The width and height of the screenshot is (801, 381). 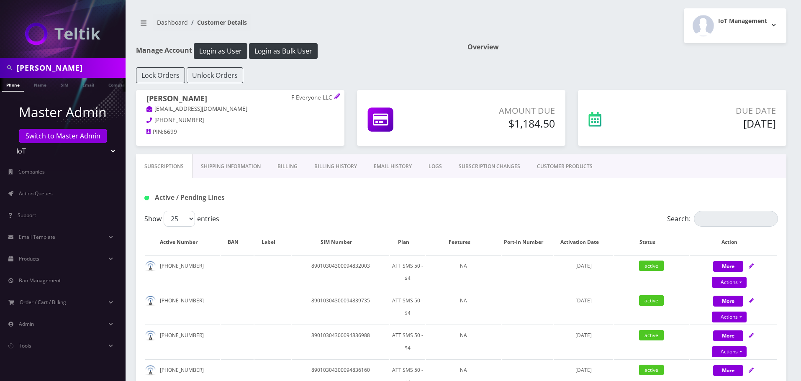 I want to click on a: PIN:, so click(x=155, y=132).